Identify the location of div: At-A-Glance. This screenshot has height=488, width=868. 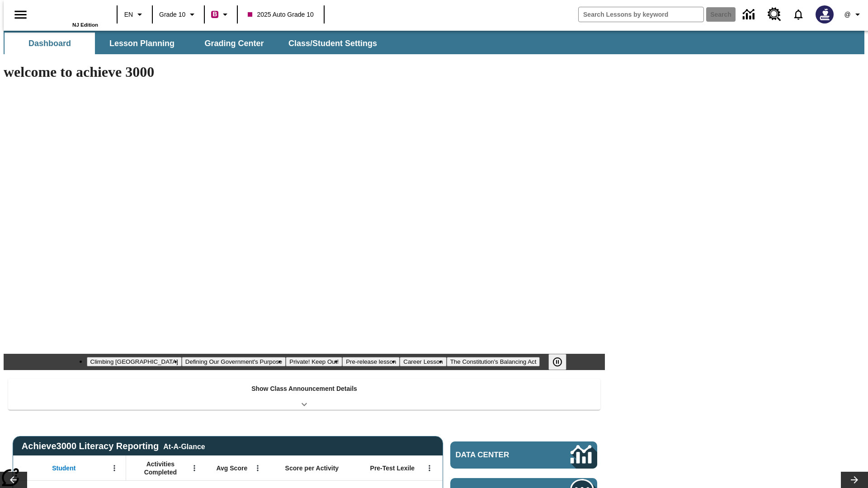
(184, 446).